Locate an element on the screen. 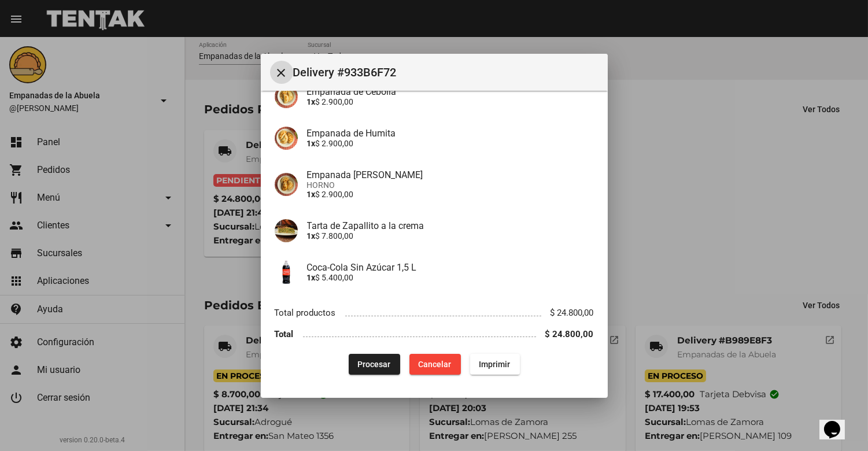 This screenshot has height=451, width=868. span: Cancelar is located at coordinates (434, 364).